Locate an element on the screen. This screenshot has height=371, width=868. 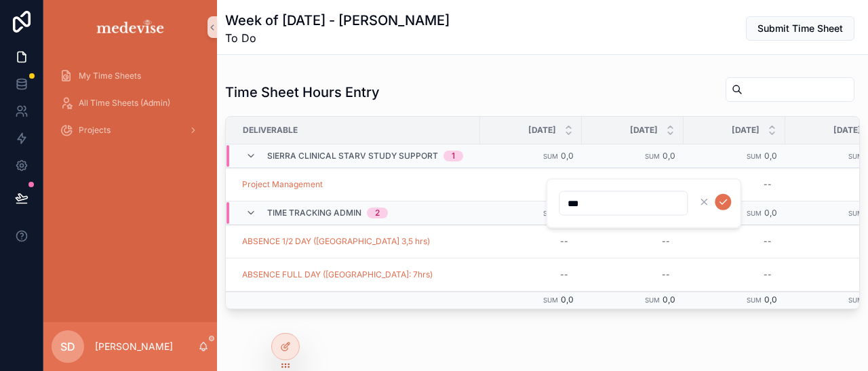
span: My Time Sheets is located at coordinates (110, 76).